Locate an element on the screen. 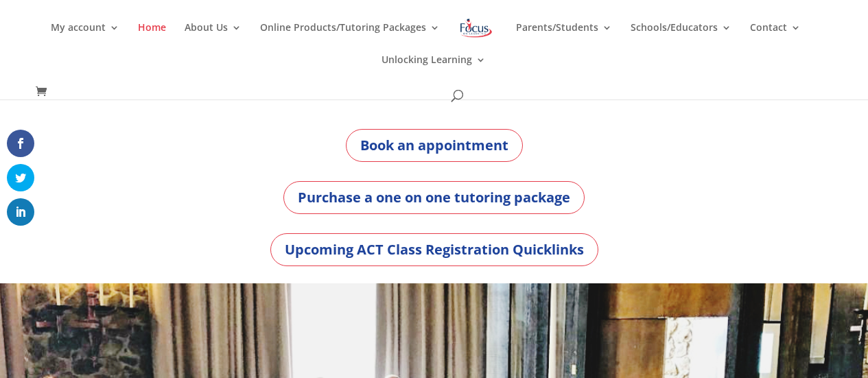  a: Book an appointment is located at coordinates (434, 145).